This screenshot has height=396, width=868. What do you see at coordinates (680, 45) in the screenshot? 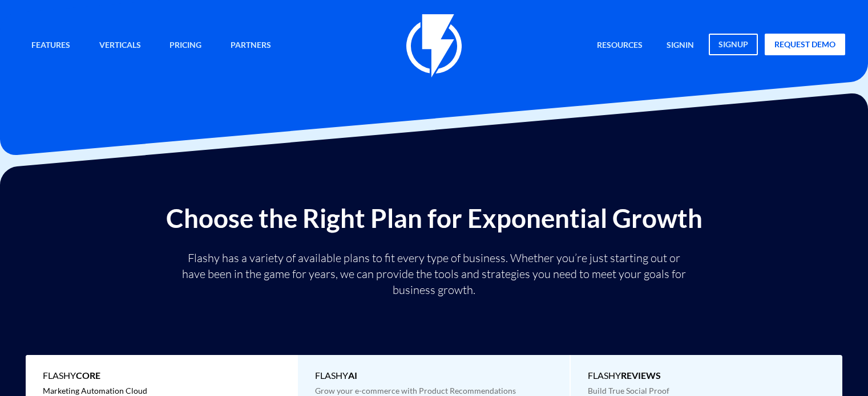
I see `a: signin` at bounding box center [680, 45].